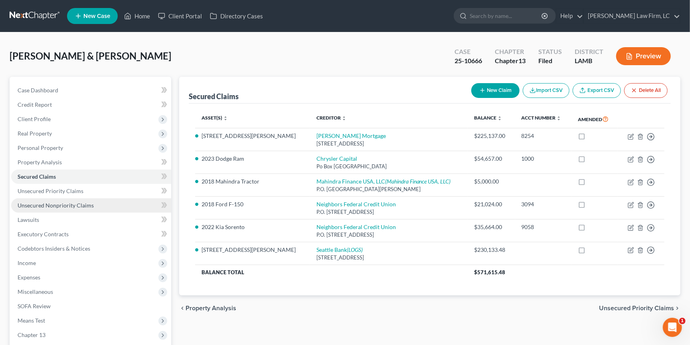 The height and width of the screenshot is (345, 690). Describe the element at coordinates (597, 90) in the screenshot. I see `a: Export CSV` at that location.